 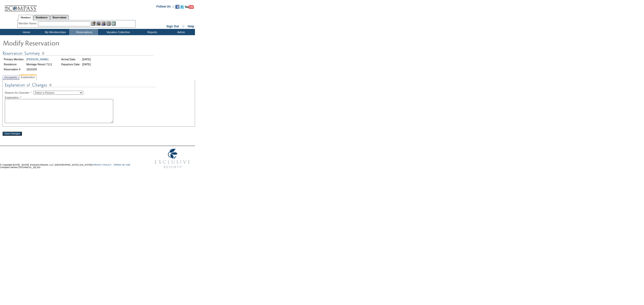 I want to click on td: Residence:, so click(x=14, y=65).